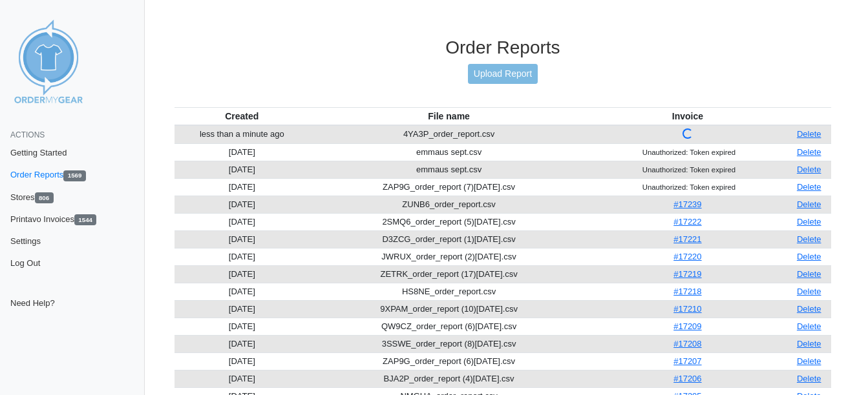 Image resolution: width=868 pixels, height=395 pixels. I want to click on a: #17208, so click(687, 343).